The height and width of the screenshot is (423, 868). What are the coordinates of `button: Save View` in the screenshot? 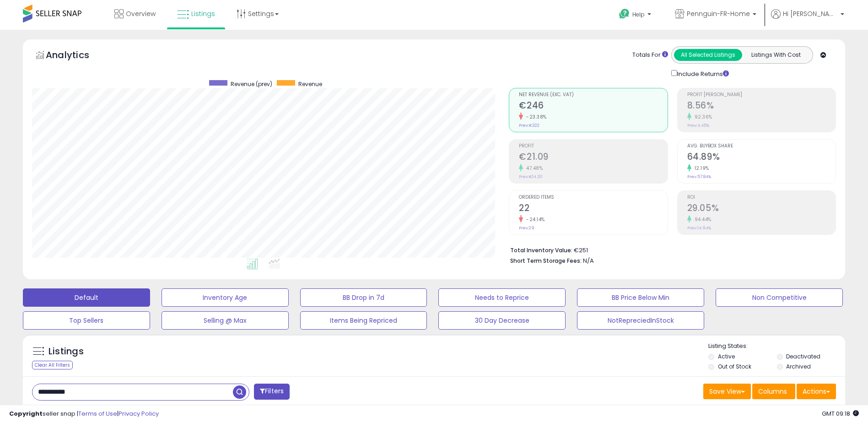 It's located at (727, 392).